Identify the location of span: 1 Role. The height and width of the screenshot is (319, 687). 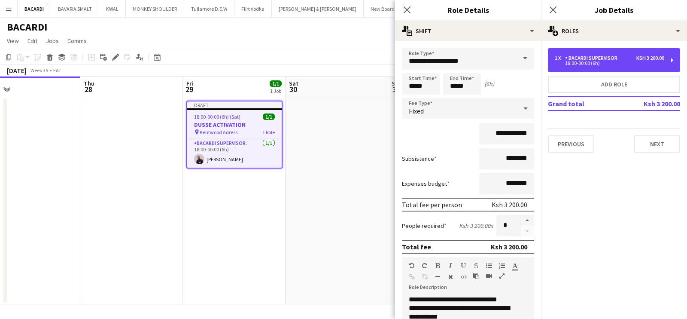
(268, 132).